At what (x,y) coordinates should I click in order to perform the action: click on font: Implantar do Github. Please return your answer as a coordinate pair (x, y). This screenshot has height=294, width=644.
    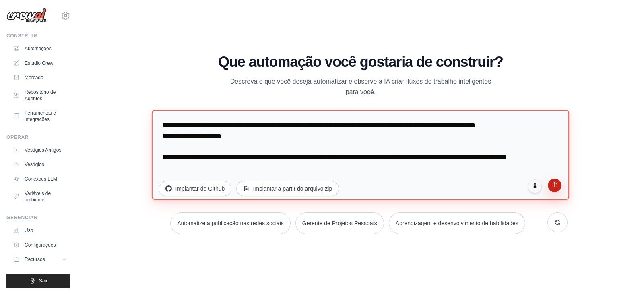
    Looking at the image, I should click on (199, 189).